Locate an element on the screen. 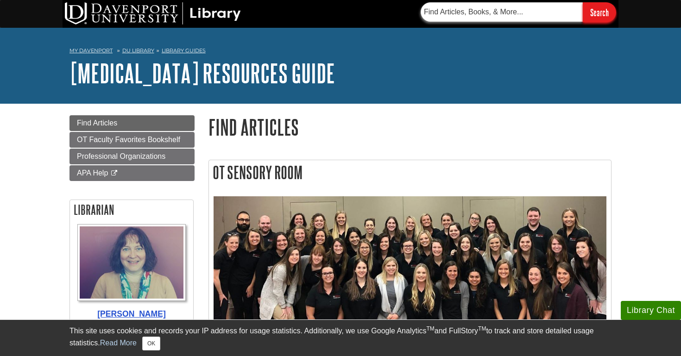  input: Search is located at coordinates (600, 12).